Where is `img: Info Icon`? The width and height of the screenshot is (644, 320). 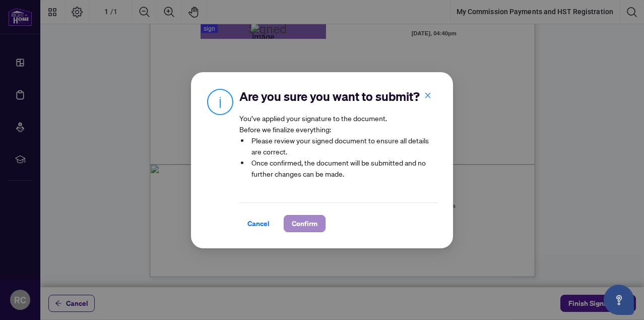
img: Info Icon is located at coordinates (220, 101).